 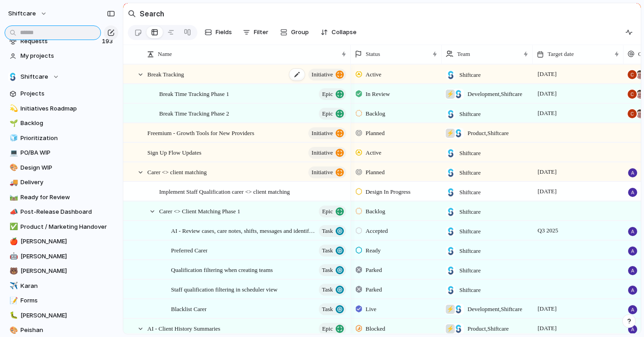 What do you see at coordinates (488, 134) in the screenshot?
I see `span: Product , Shiftcare` at bounding box center [488, 134].